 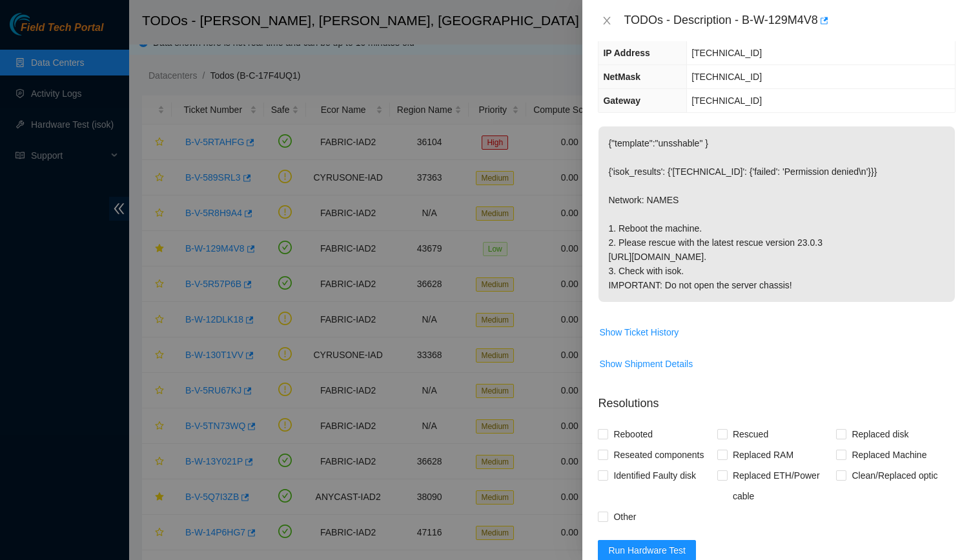 What do you see at coordinates (782, 486) in the screenshot?
I see `span: Replaced ETH/Power cable` at bounding box center [782, 486].